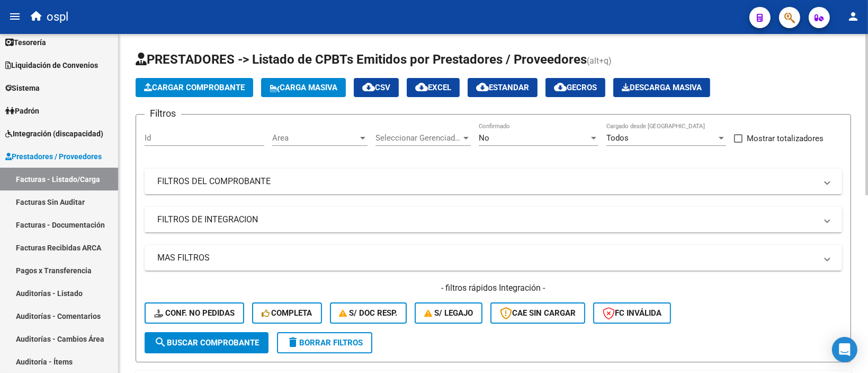 The width and height of the screenshot is (868, 373). What do you see at coordinates (493, 258) in the screenshot?
I see `mat-expansion-panel-header: MAS FILTROS` at bounding box center [493, 258].